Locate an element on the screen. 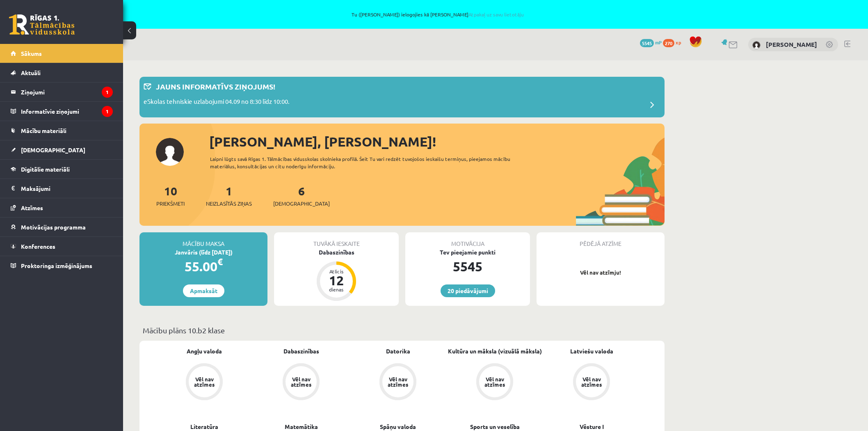 The image size is (868, 431). span: Atzīmes is located at coordinates (32, 208).